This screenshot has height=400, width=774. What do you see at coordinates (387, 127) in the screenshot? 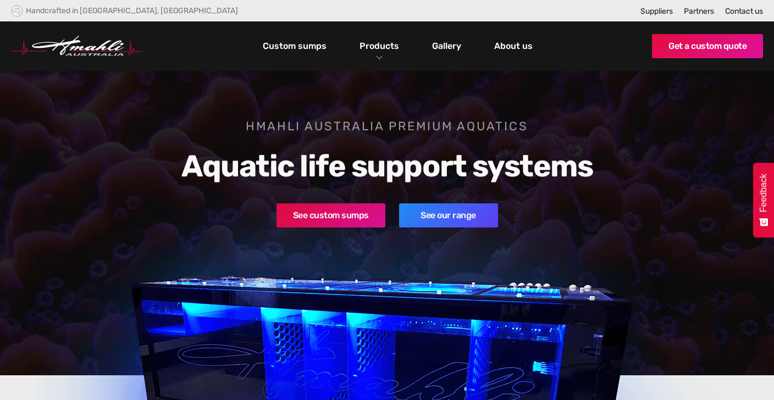
I see `h1: Hmahli Australia premium aquatics` at bounding box center [387, 127].